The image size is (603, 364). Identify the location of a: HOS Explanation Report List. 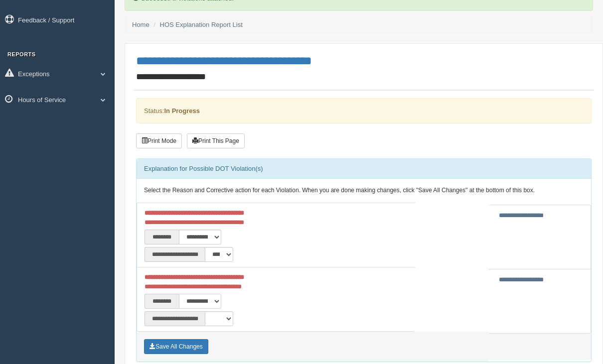
(202, 24).